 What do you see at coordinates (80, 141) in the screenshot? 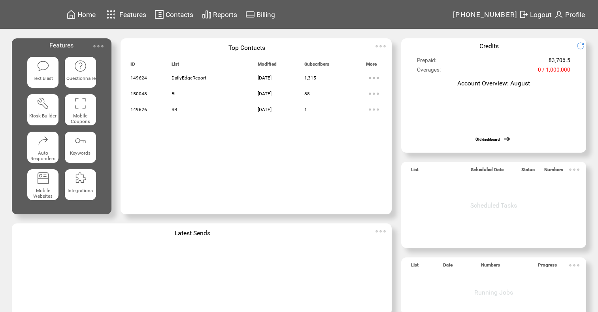
I see `img: keywords.svg` at bounding box center [80, 141].